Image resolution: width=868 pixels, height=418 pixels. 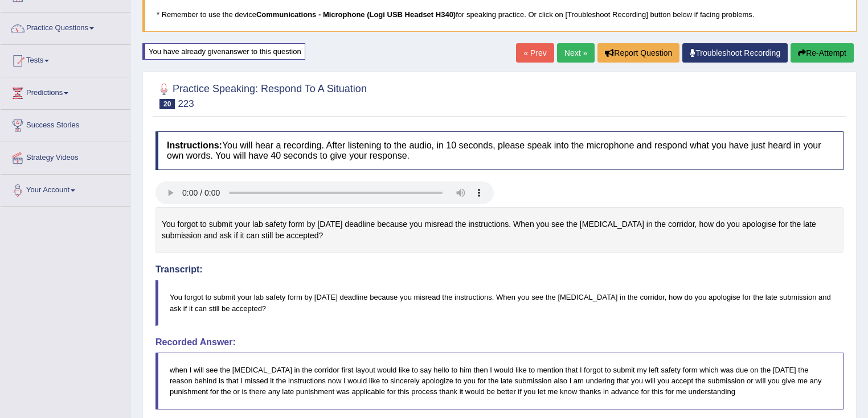 What do you see at coordinates (66, 189) in the screenshot?
I see `a: Your Account` at bounding box center [66, 189].